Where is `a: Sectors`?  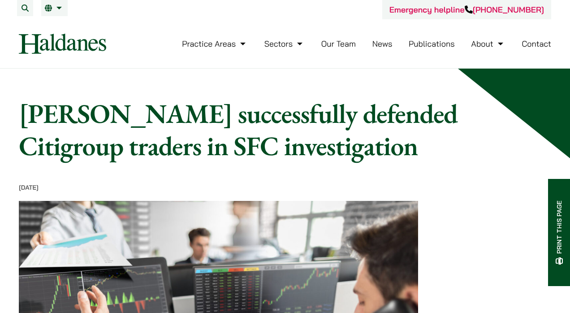 a: Sectors is located at coordinates (285, 43).